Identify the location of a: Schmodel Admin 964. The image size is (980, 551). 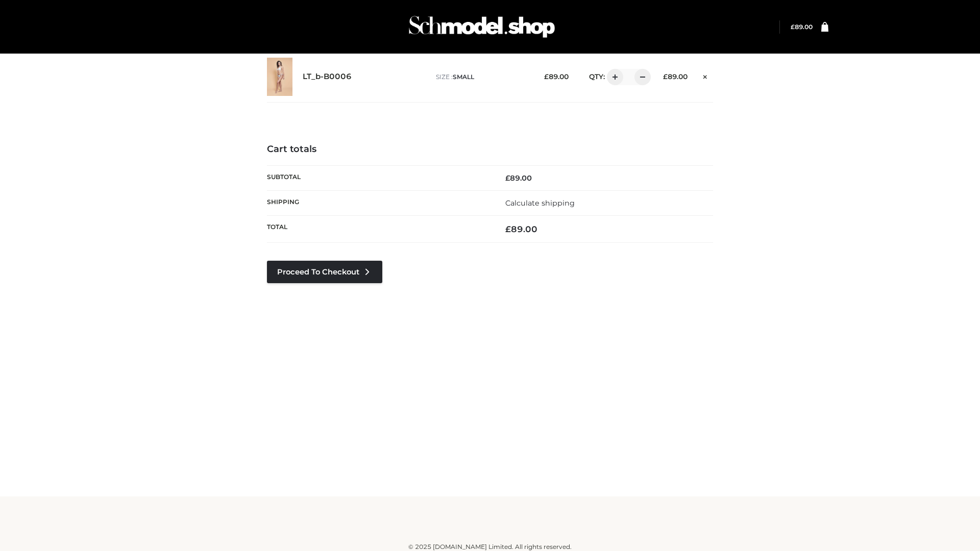
(482, 26).